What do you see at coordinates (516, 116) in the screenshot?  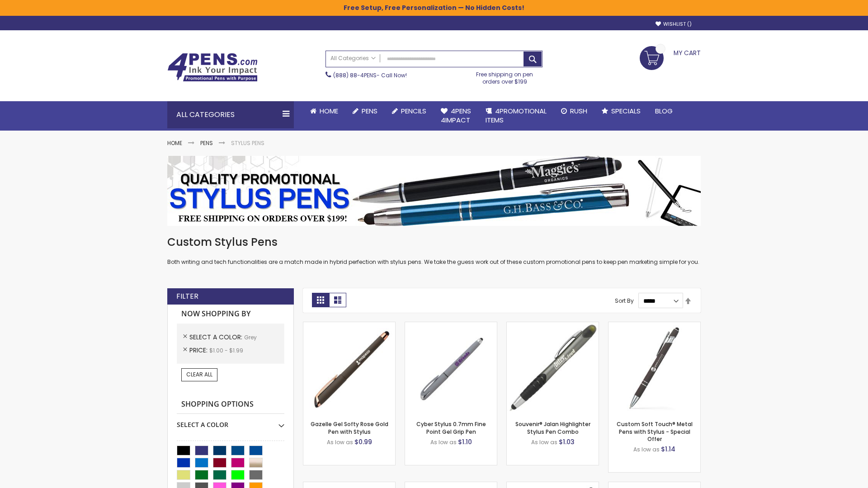 I see `span: 4PROMOTIONAL ITEMS` at bounding box center [516, 116].